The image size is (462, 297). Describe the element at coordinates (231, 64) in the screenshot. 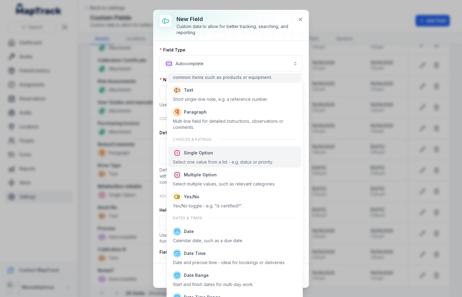

I see `button: Autocomplete` at that location.